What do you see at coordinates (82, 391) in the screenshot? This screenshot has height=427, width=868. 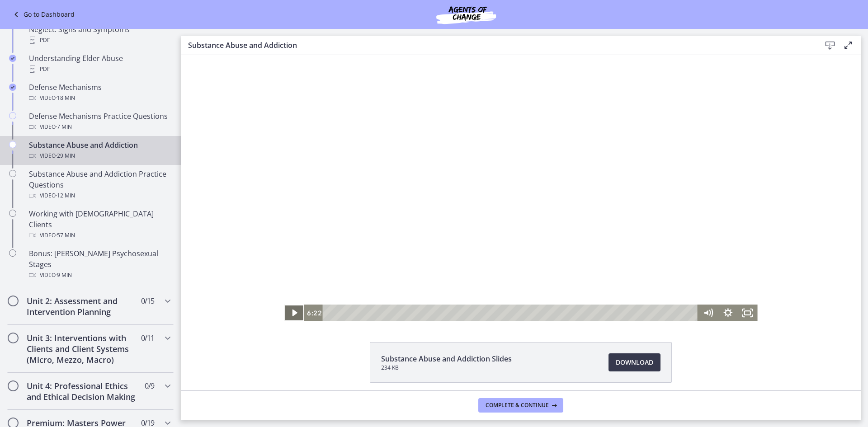 I see `h2: Unit 4: Professional Ethics and Ethical Decision Making` at bounding box center [82, 391].